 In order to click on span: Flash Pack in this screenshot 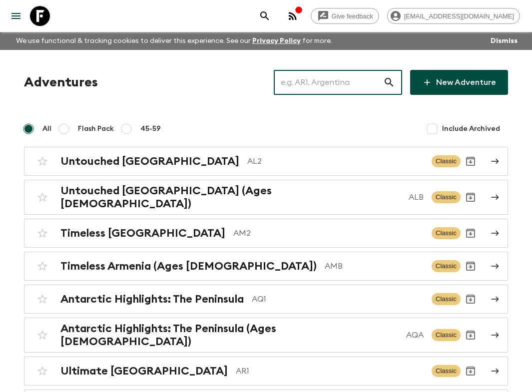, I will do `click(96, 129)`.